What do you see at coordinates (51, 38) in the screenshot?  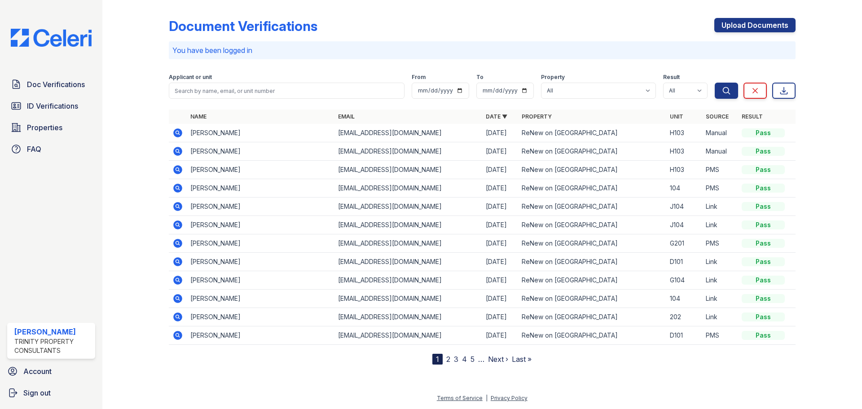 I see `img: CE_Logo_Blue-a8612792a0a2168367f1c8372b55b34899dd931a85d93a1a3d3e32e68fde9ad4.png` at bounding box center [51, 38].